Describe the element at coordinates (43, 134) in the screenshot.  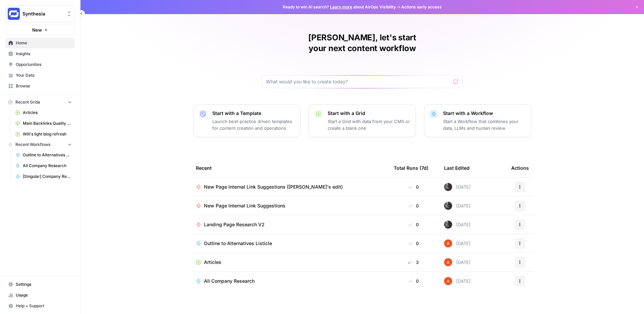
I see `a: Will's light blog refresh` at that location.